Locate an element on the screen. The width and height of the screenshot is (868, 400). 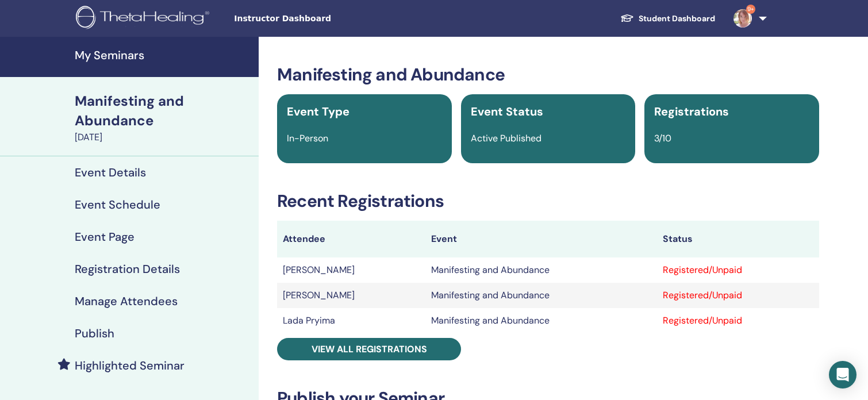
h4: Publish is located at coordinates (94, 334).